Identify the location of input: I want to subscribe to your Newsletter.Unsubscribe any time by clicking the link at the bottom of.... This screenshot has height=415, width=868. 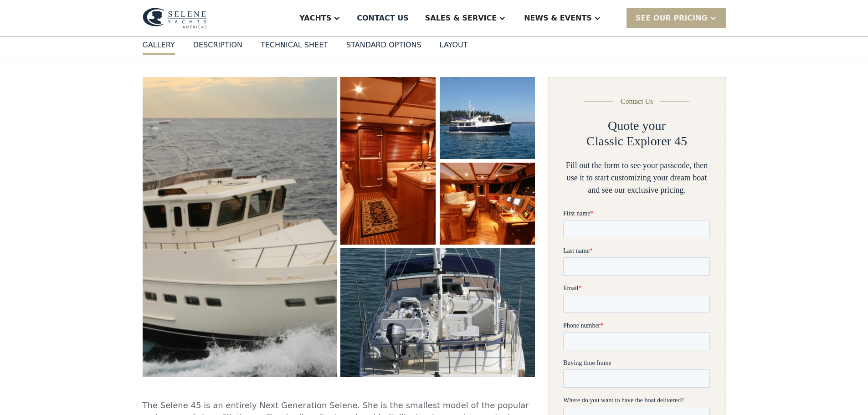
(5, 401).